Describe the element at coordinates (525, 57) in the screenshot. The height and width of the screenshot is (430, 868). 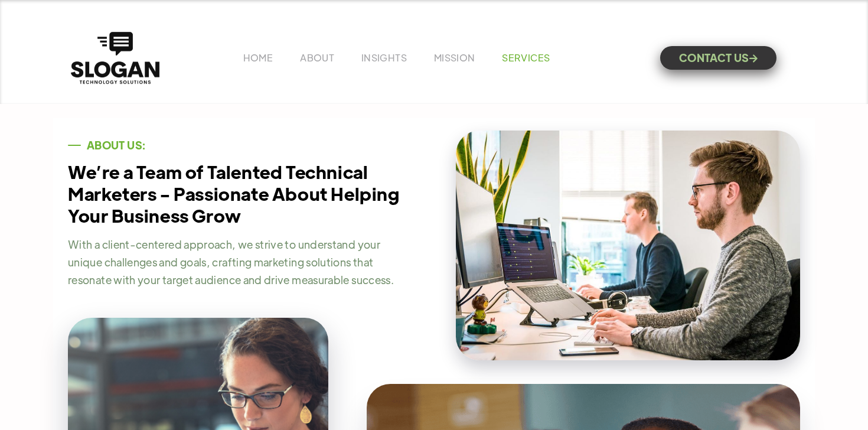
I see `a: SERVICES` at that location.